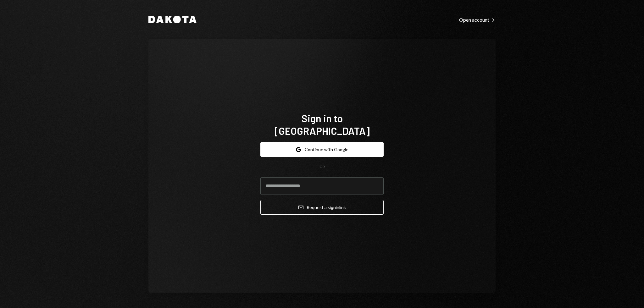 The width and height of the screenshot is (644, 308). Describe the element at coordinates (322, 149) in the screenshot. I see `button: Continue with Google` at that location.